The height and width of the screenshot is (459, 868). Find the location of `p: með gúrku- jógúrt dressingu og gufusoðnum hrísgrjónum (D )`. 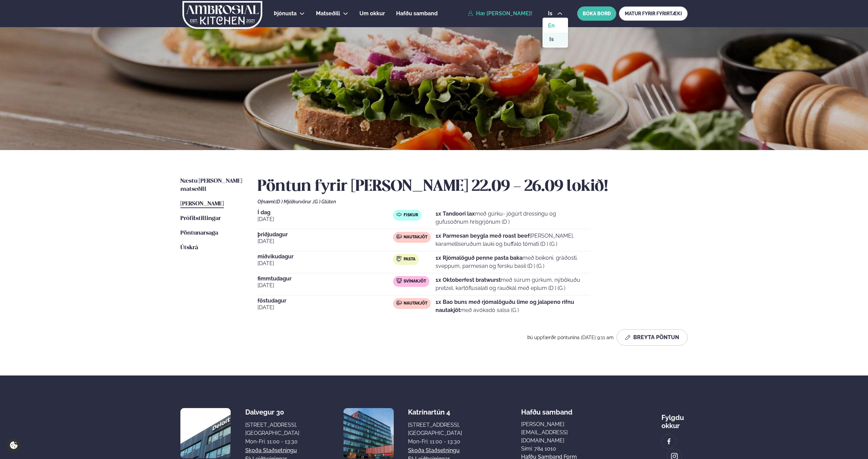

p: með gúrku- jógúrt dressingu og gufusoðnum hrísgrjónum (D ) is located at coordinates (513, 218).